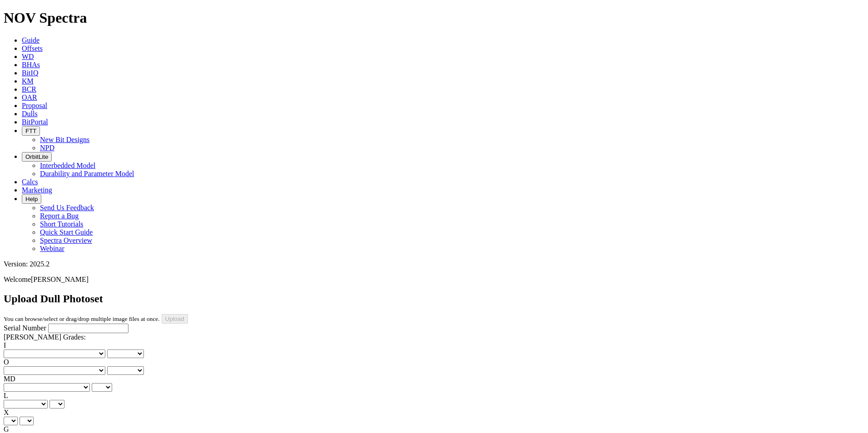 Image resolution: width=868 pixels, height=433 pixels. I want to click on a: OAR, so click(29, 97).